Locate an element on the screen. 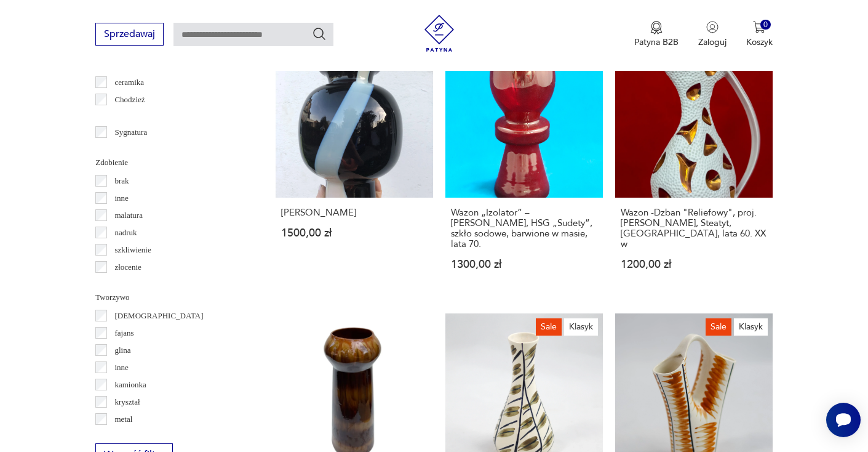 The width and height of the screenshot is (868, 452). p: 1200,00 zł is located at coordinates (694, 264).